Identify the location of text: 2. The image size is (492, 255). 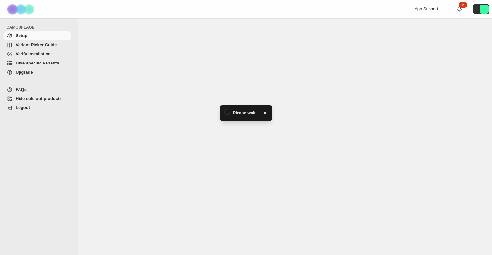
(484, 9).